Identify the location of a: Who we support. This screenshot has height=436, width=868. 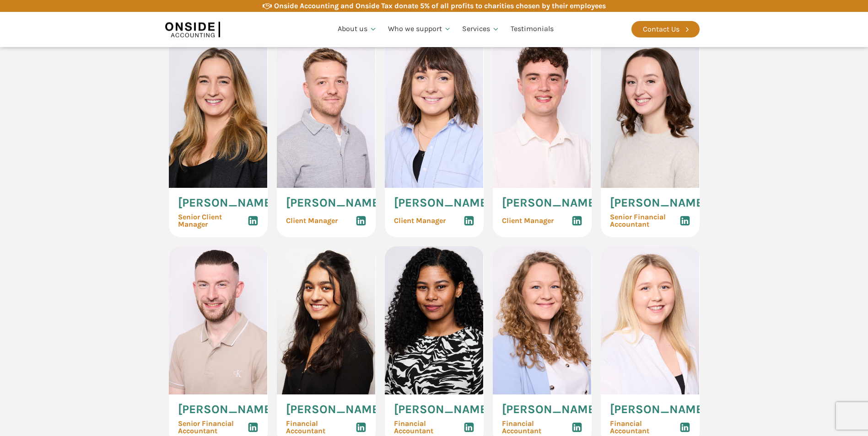
(419, 29).